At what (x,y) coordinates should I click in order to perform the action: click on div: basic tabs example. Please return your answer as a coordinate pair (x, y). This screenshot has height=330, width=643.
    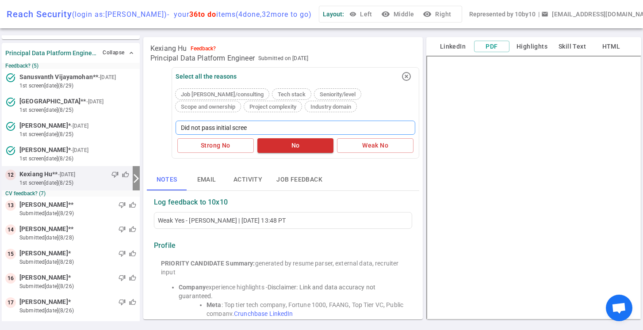
    Looking at the image, I should click on (283, 180).